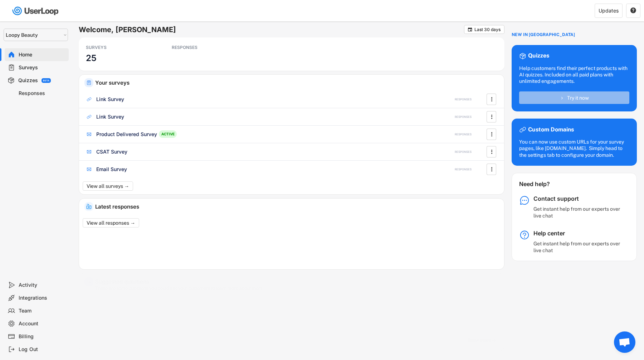  What do you see at coordinates (574, 75) in the screenshot?
I see `div: Help customers find their perfect products with AI quizzes. Included on all paid plans with unlim...` at bounding box center [574, 75].